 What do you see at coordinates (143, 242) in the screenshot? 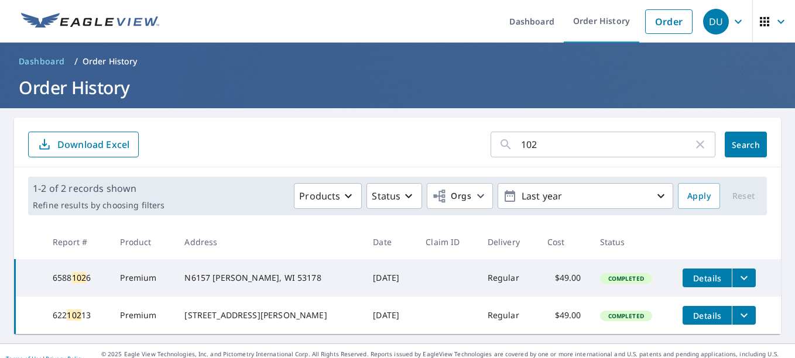
I see `th: Product` at bounding box center [143, 242].